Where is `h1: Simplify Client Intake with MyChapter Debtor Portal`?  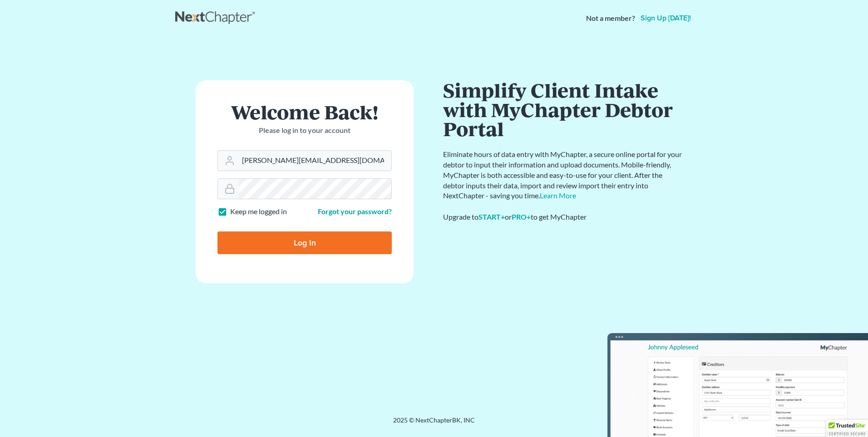 h1: Simplify Client Intake with MyChapter Debtor Portal is located at coordinates (564, 109).